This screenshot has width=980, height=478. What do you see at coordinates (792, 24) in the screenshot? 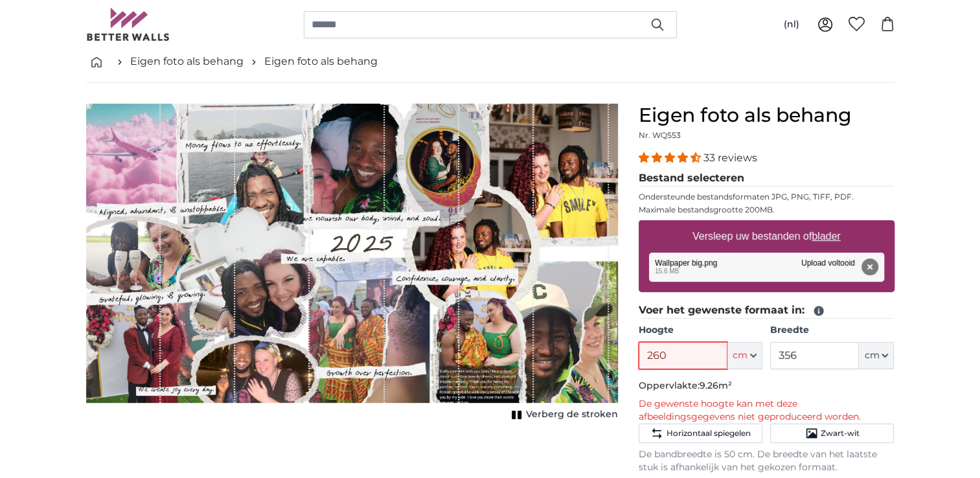
I see `button: (nl)` at bounding box center [792, 24].